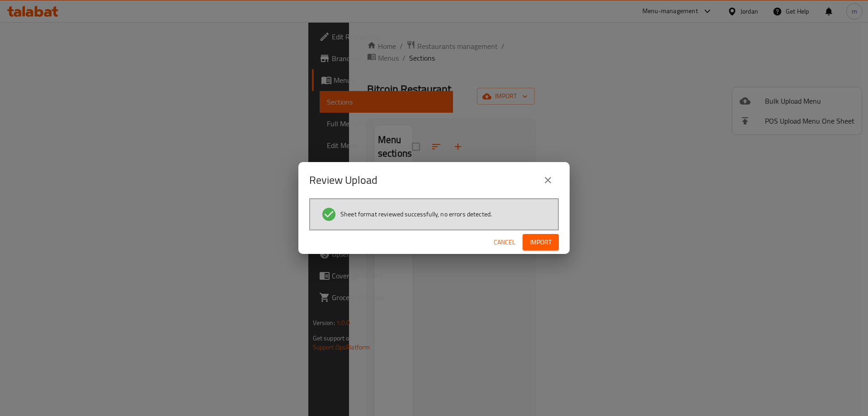  I want to click on button: Cancel, so click(505, 242).